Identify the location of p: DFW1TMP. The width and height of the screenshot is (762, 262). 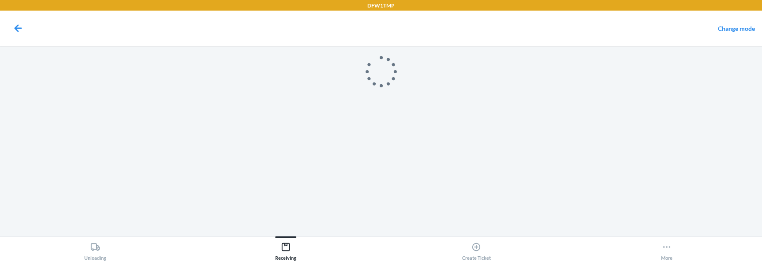
(381, 6).